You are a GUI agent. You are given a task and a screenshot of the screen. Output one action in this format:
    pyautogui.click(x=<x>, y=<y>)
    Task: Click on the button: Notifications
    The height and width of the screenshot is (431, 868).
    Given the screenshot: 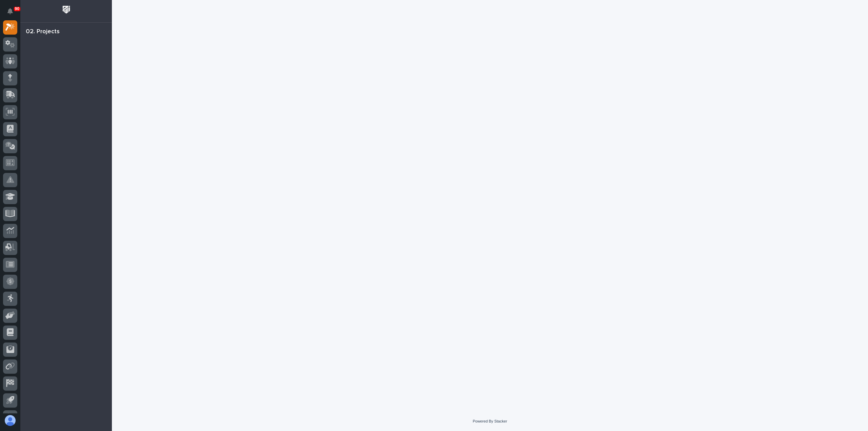 What is the action you would take?
    pyautogui.click(x=10, y=11)
    